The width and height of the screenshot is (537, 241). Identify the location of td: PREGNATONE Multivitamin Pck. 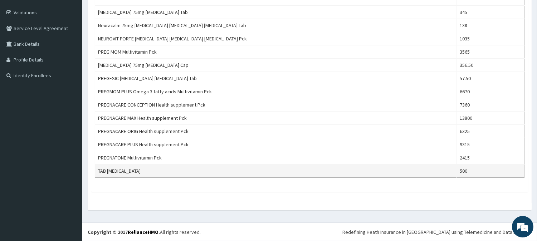
(276, 158).